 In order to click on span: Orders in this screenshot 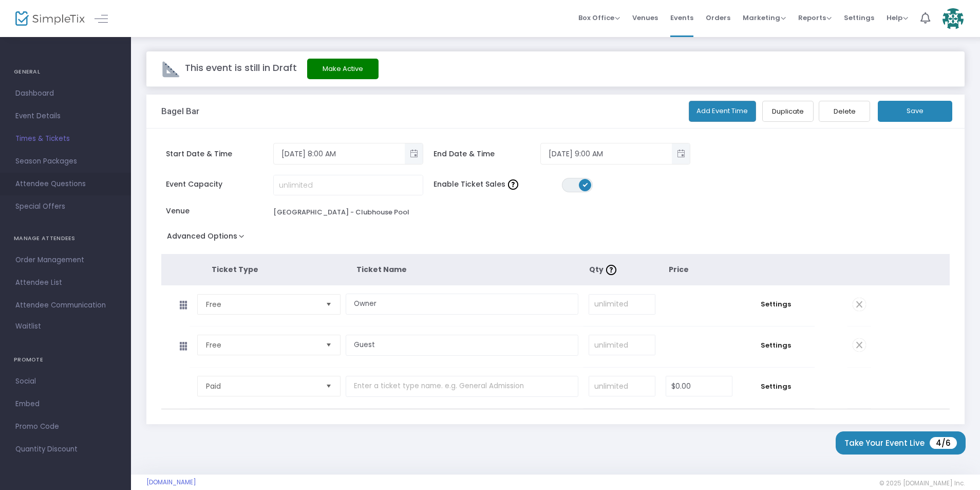, I will do `click(718, 18)`.